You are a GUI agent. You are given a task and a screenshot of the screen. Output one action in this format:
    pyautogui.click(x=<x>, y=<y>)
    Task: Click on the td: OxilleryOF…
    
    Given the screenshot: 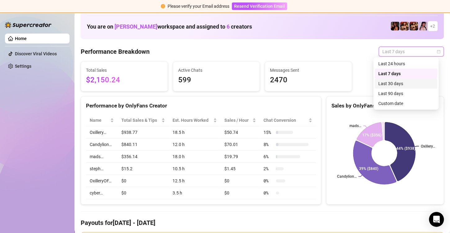 What is the action you would take?
    pyautogui.click(x=102, y=181)
    